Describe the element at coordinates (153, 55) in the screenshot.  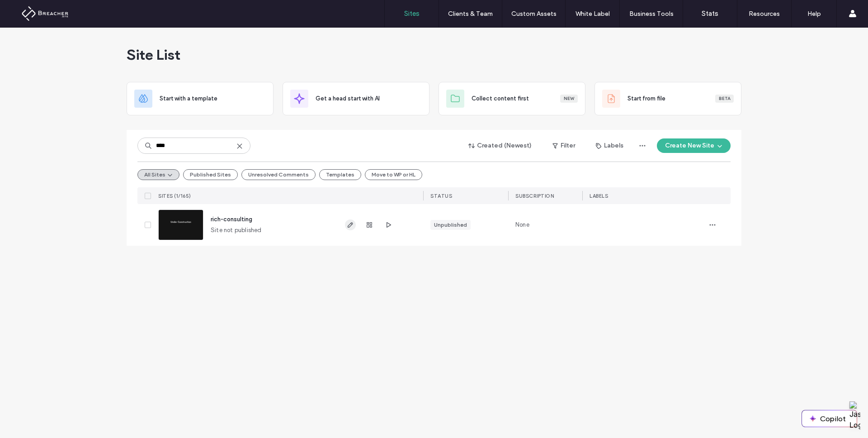
I see `span: Site List` at that location.